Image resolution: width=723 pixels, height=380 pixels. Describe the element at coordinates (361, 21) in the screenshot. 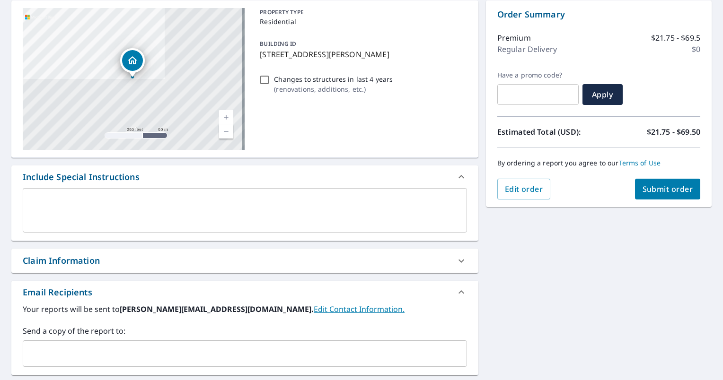

I see `p: Residential` at that location.